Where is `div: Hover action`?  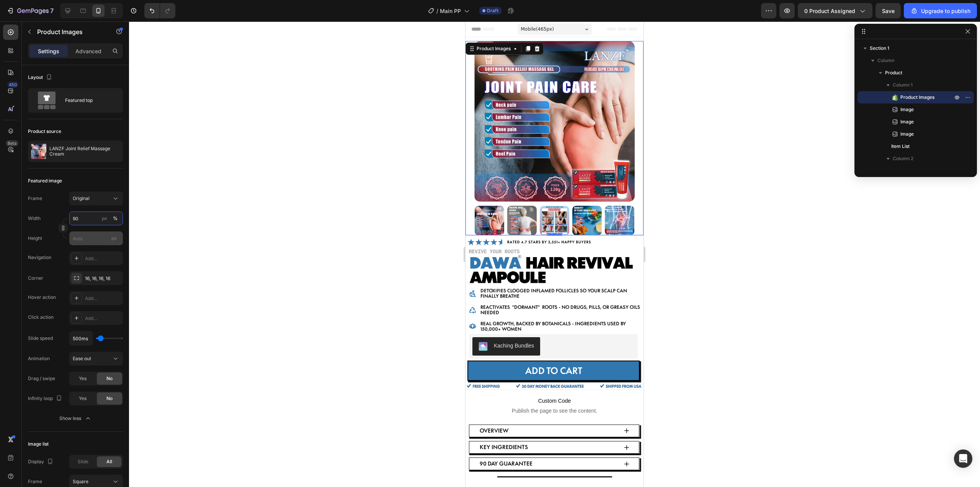
div: Hover action is located at coordinates (42, 298).